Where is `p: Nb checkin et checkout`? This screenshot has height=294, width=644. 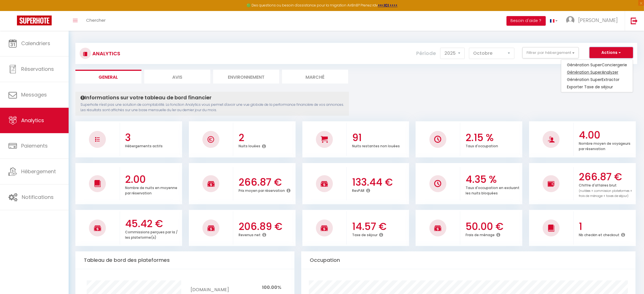
p: Nb checkin et checkout is located at coordinates (600, 234).